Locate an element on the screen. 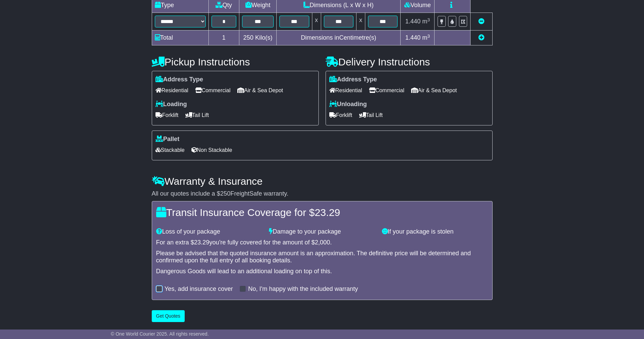  label: Pallet is located at coordinates (167, 139).